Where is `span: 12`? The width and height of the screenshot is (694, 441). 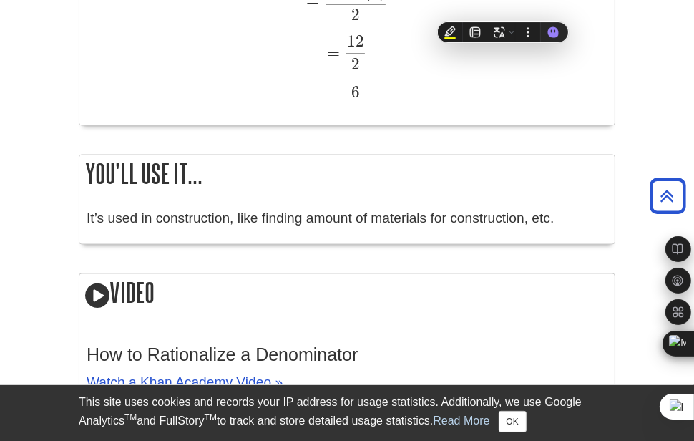
span: 12 is located at coordinates (356, 41).